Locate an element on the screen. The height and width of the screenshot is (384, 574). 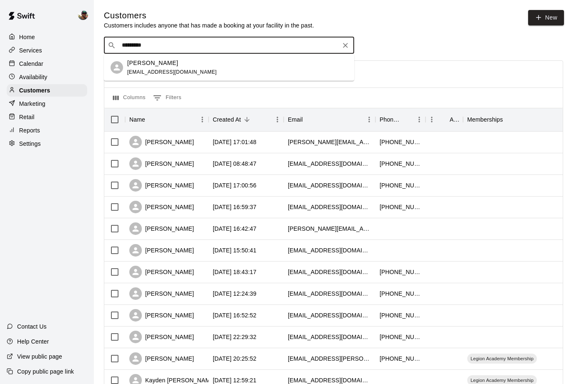
div: 2025-08-09 08:48:47 is located at coordinates (234, 164).